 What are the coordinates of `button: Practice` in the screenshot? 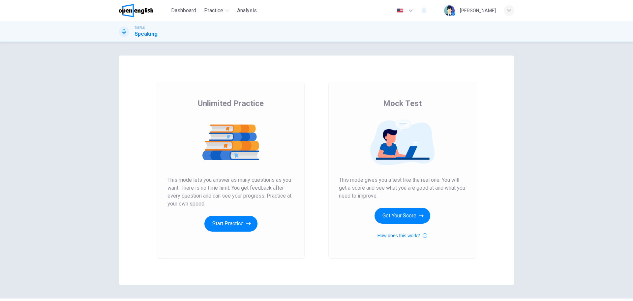 It's located at (217, 11).